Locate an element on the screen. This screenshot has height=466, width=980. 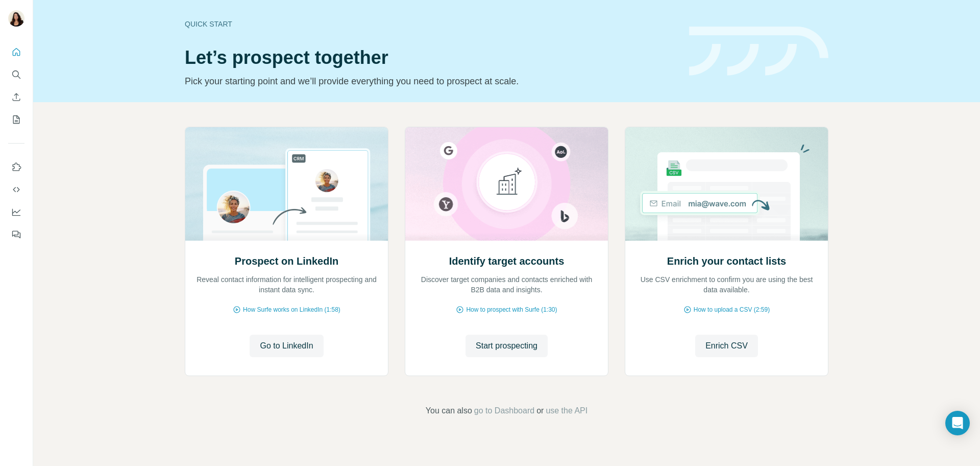
button: use the API is located at coordinates (567, 411).